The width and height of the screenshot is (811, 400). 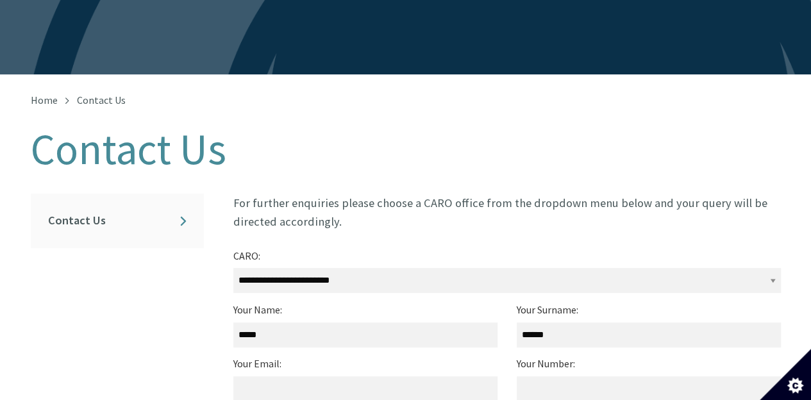 What do you see at coordinates (247, 256) in the screenshot?
I see `label: CARO:` at bounding box center [247, 256].